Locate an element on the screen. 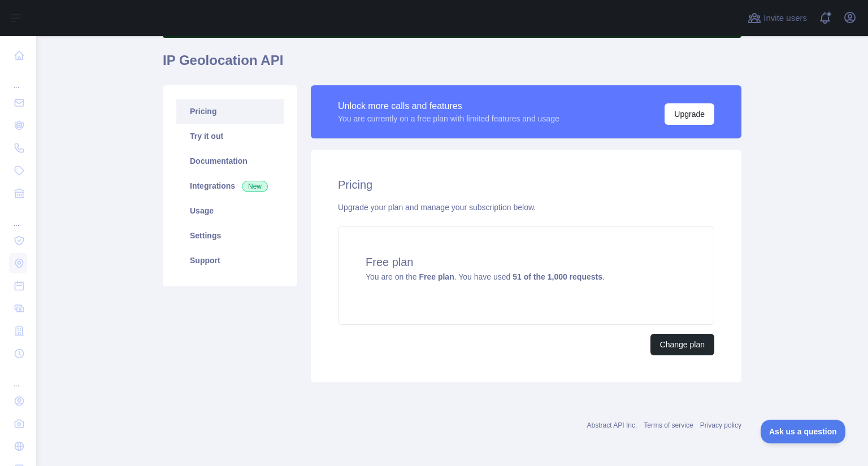 Image resolution: width=868 pixels, height=466 pixels. div: You are currently on a free plan with limited features and usage is located at coordinates (448, 118).